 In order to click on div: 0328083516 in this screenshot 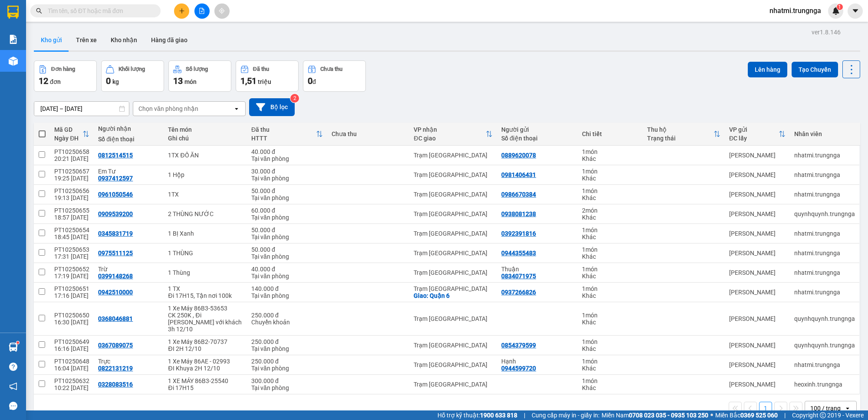, I will do `click(116, 384)`.